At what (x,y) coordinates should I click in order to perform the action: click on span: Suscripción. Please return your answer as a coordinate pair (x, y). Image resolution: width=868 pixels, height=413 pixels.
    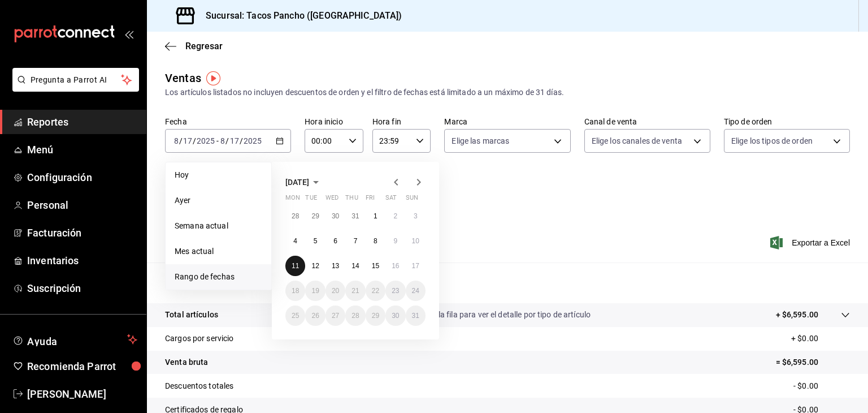
    Looking at the image, I should click on (82, 288).